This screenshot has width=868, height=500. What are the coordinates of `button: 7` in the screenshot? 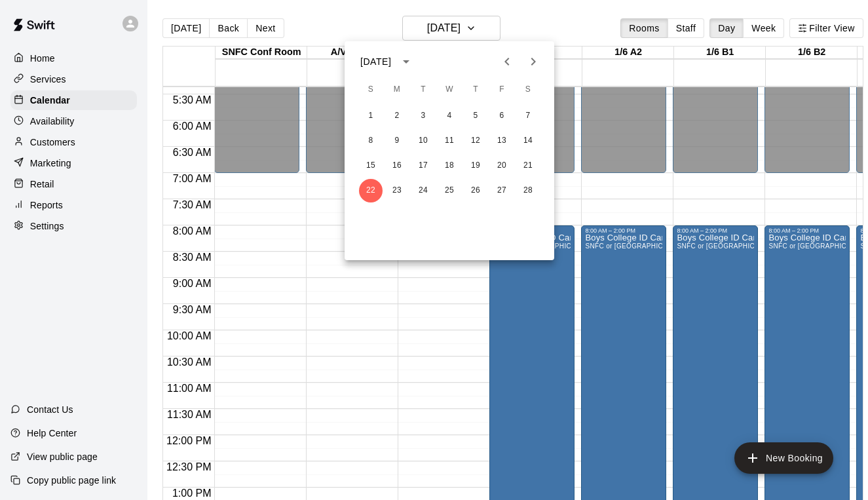 It's located at (528, 116).